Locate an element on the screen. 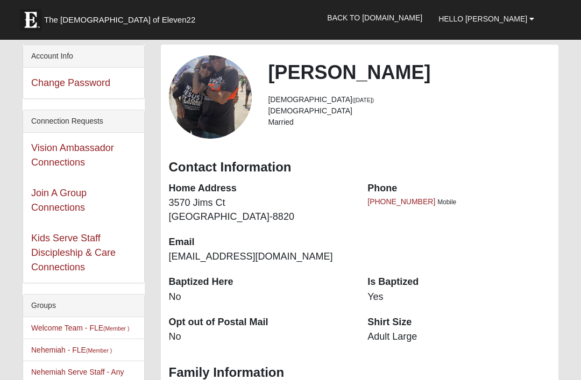  a: Kids Serve Staff Discipleship & Care Connections is located at coordinates (73, 253).